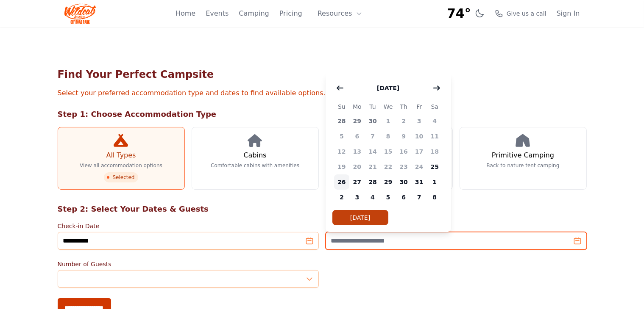 The height and width of the screenshot is (309, 644). I want to click on span: 25, so click(435, 167).